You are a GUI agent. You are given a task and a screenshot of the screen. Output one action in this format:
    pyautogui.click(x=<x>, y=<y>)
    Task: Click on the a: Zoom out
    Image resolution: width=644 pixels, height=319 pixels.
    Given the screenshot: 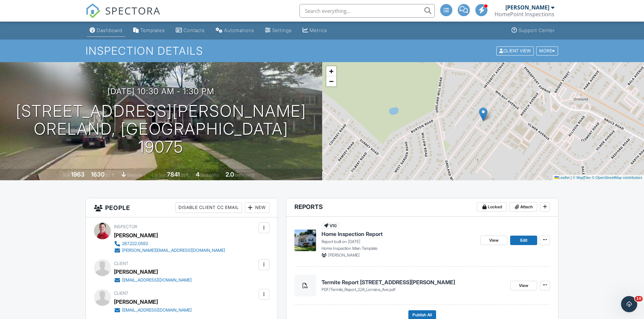 What is the action you would take?
    pyautogui.click(x=331, y=81)
    